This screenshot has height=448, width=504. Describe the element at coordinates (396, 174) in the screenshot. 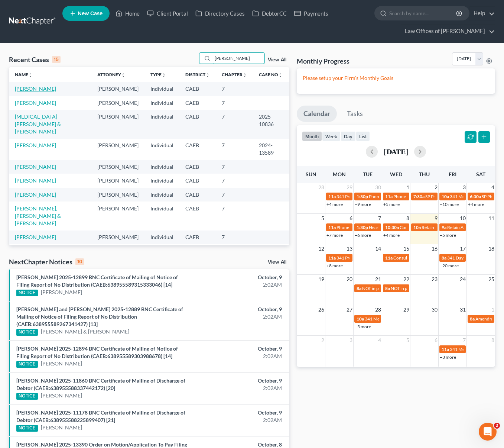

I see `span: Wed` at that location.